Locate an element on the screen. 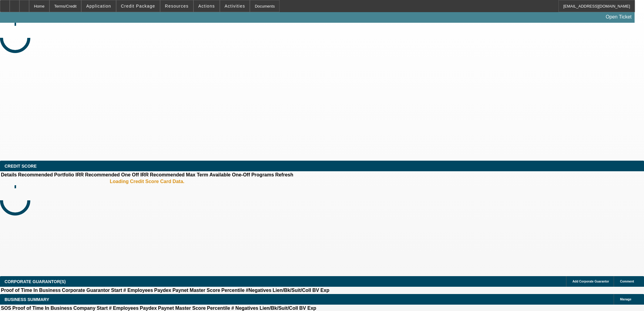 Image resolution: width=644 pixels, height=311 pixels. button: Activities is located at coordinates (235, 6).